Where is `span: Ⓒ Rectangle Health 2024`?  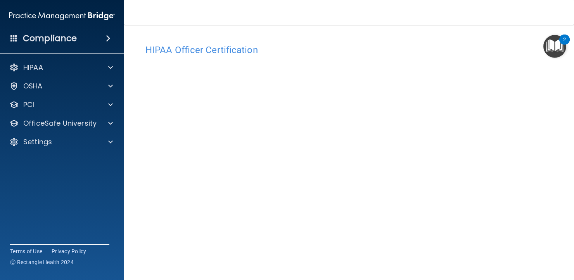 span: Ⓒ Rectangle Health 2024 is located at coordinates (42, 262).